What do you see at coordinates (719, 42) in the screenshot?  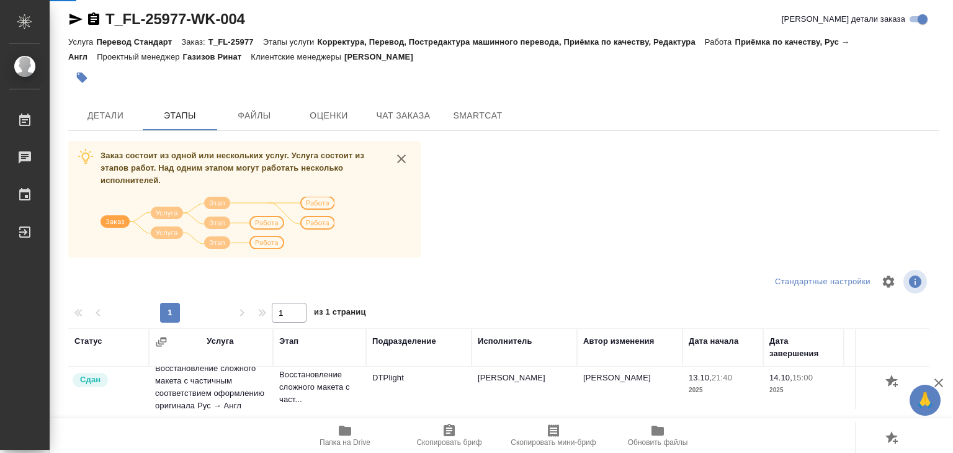 I see `p: Работа` at bounding box center [719, 42].